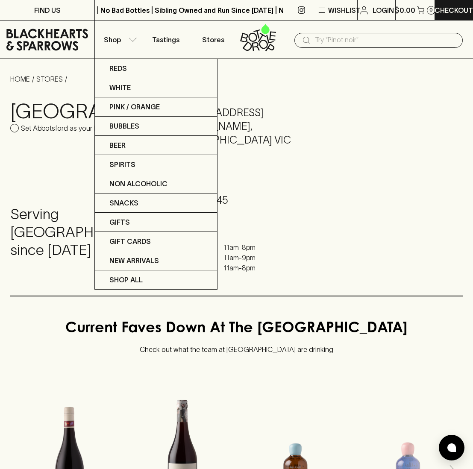 This screenshot has height=469, width=473. I want to click on a: SHOP ALL, so click(156, 280).